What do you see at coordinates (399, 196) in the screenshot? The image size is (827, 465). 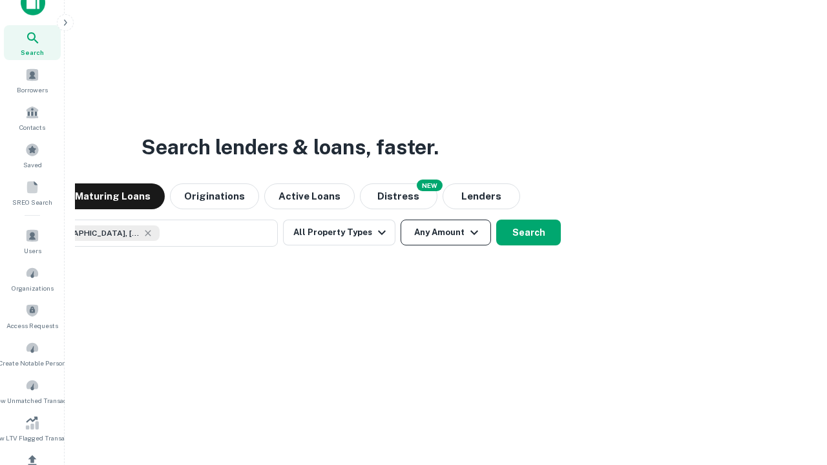 I see `button: Search distressed loans with lien and other non-mortgage details.` at bounding box center [399, 196].